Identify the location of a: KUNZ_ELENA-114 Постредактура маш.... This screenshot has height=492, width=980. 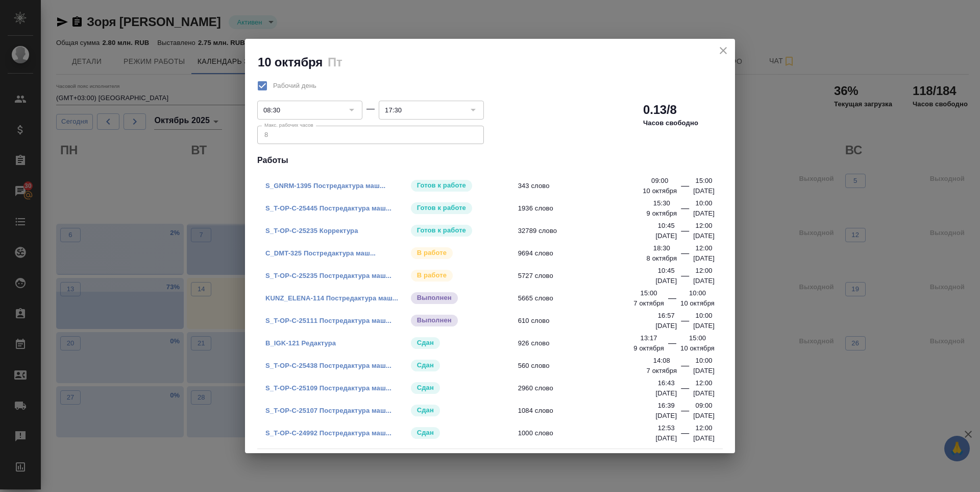
(332, 298).